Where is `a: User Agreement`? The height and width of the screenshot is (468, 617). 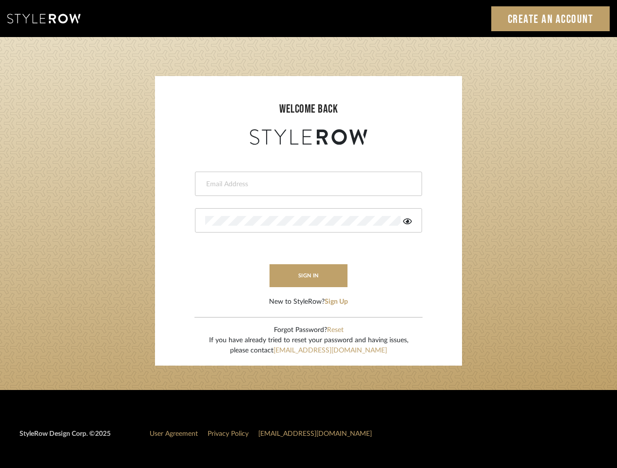 a: User Agreement is located at coordinates (173, 433).